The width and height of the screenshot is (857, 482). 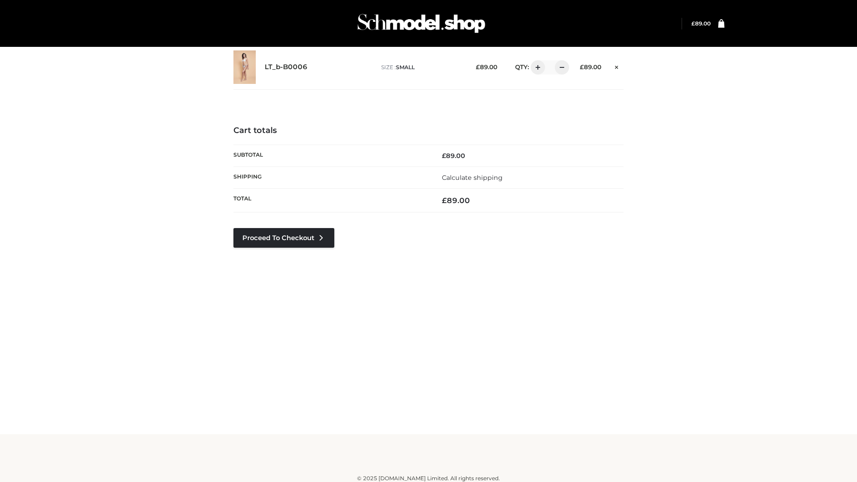 I want to click on span: SMALL, so click(x=406, y=67).